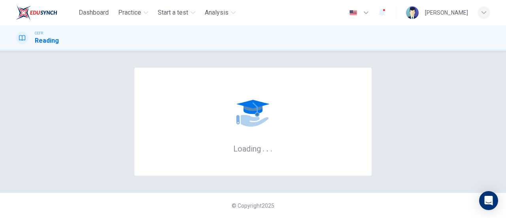  Describe the element at coordinates (253, 205) in the screenshot. I see `span: © Copyright 2025` at that location.